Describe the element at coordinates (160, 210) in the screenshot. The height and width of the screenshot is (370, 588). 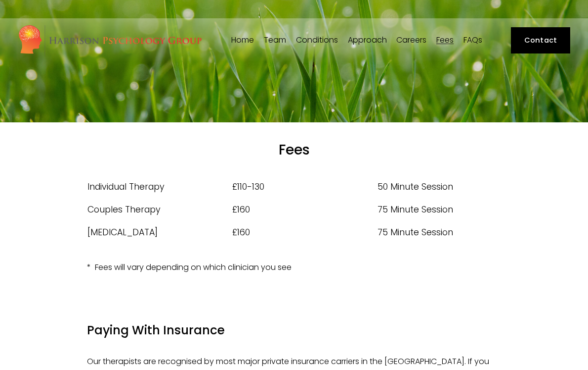
I see `td: Couples Therapy` at that location.